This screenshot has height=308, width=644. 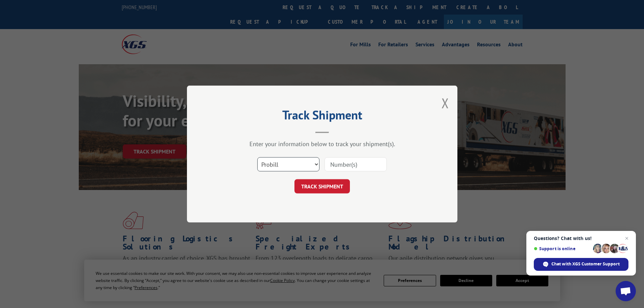 What do you see at coordinates (322, 144) in the screenshot?
I see `div: Enter your information below to track your shipment(s).` at bounding box center [322, 144].